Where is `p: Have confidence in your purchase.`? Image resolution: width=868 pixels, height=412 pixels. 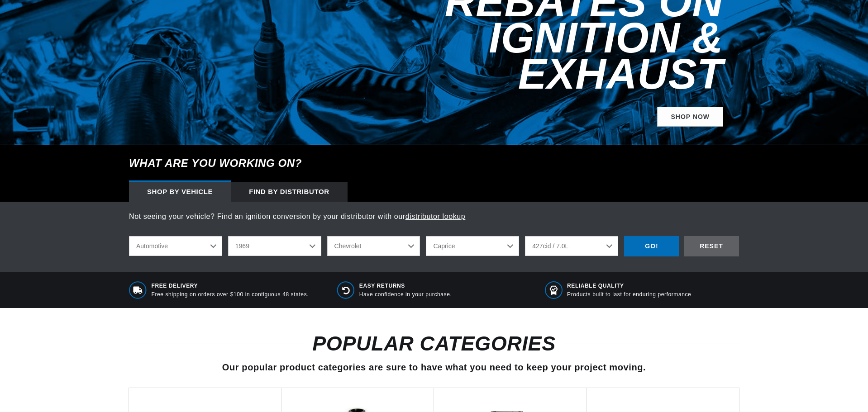 p: Have confidence in your purchase. is located at coordinates (406, 295).